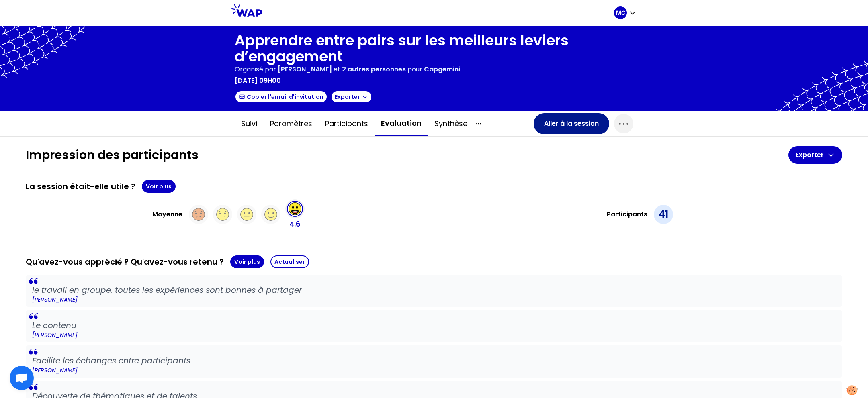 The width and height of the screenshot is (868, 398). Describe the element at coordinates (281, 97) in the screenshot. I see `button: Copier l'email d'invitation` at that location.